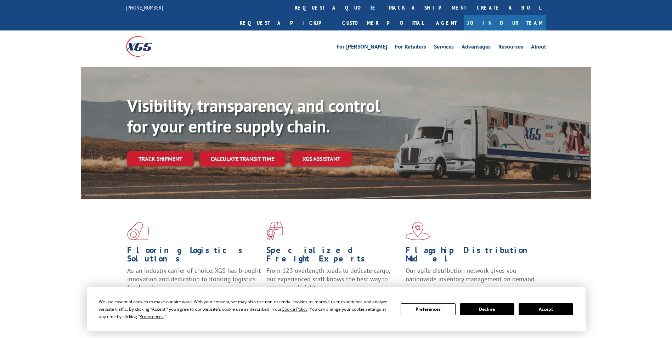 This screenshot has width=672, height=338. Describe the element at coordinates (418, 231) in the screenshot. I see `img: xgs-icon-flagship-distribution-model-red` at that location.